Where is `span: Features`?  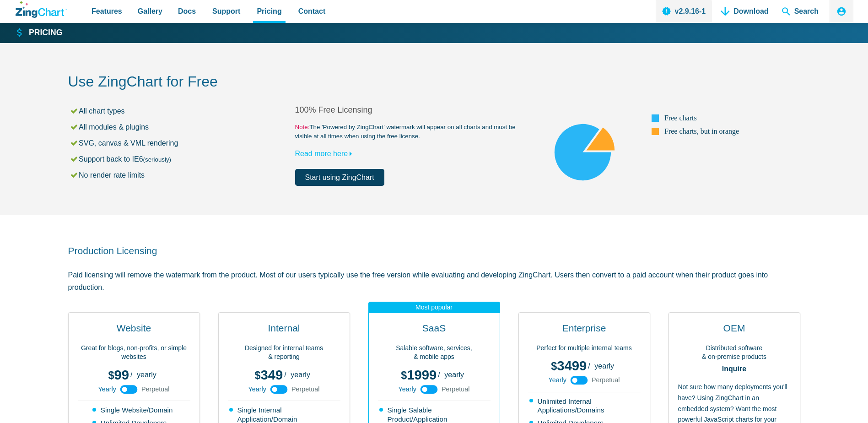
span: Features is located at coordinates (107, 11).